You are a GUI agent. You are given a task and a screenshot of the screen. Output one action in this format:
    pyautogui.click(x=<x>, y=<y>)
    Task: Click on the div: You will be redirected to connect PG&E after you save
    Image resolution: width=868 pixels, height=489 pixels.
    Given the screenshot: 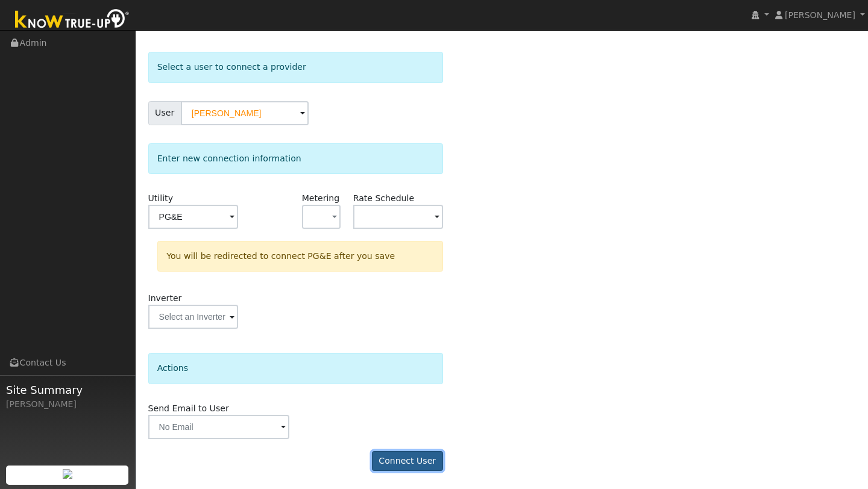 What is the action you would take?
    pyautogui.click(x=300, y=256)
    